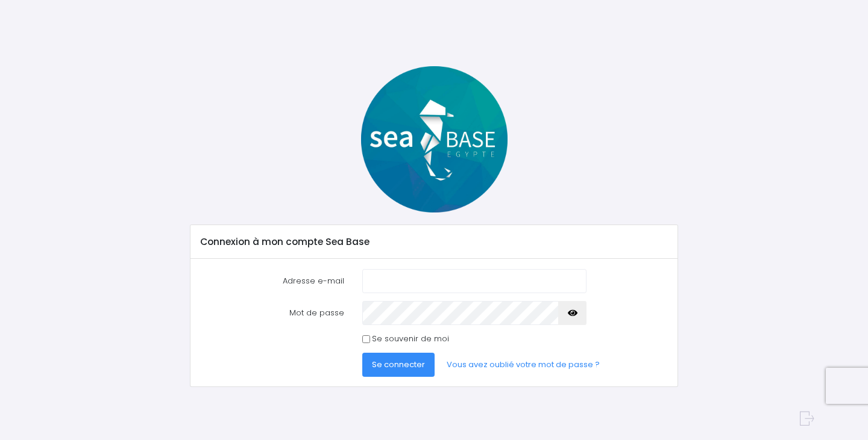  What do you see at coordinates (272, 281) in the screenshot?
I see `label: Adresse e-mail` at bounding box center [272, 281].